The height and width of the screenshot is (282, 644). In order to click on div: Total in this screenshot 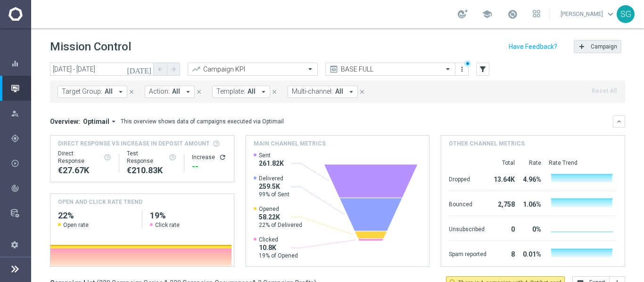, I will do `click(502, 163)`.